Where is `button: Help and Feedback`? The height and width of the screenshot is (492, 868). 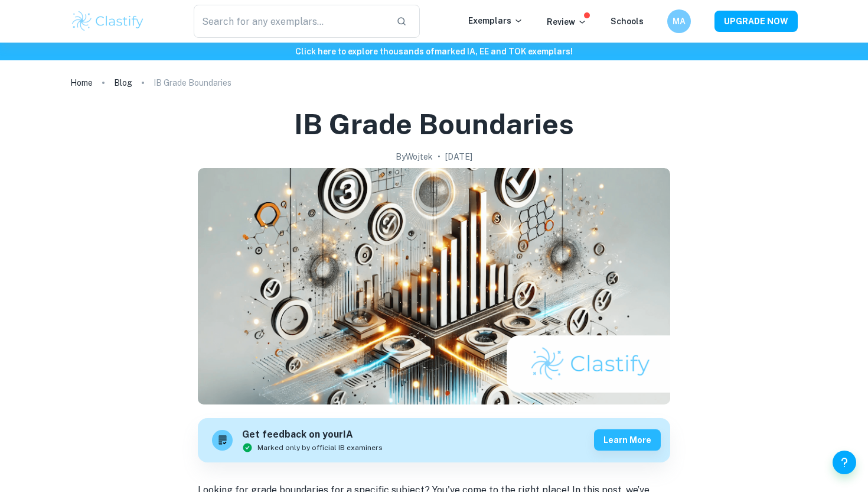
button: Help and Feedback is located at coordinates (845, 463).